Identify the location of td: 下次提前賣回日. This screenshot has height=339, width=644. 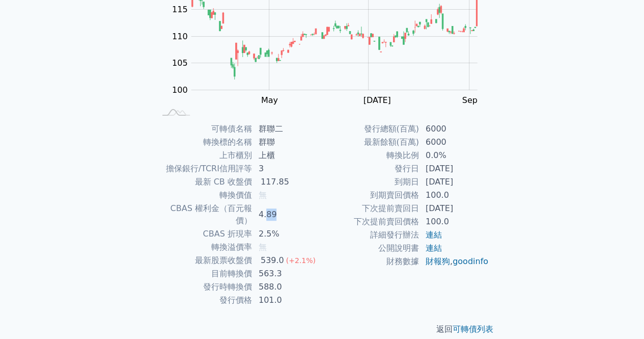
(371, 208).